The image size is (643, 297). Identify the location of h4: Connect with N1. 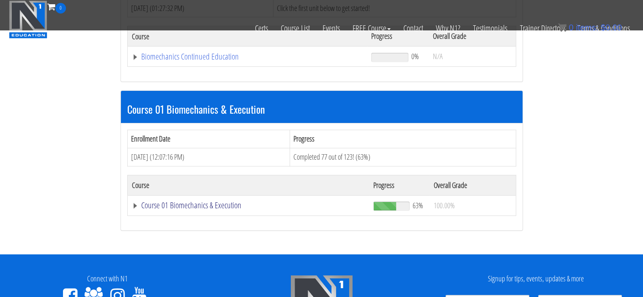
(107, 279).